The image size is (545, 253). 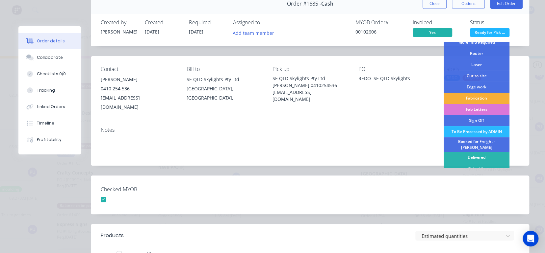 What do you see at coordinates (112, 236) in the screenshot?
I see `div: Products` at bounding box center [112, 236].